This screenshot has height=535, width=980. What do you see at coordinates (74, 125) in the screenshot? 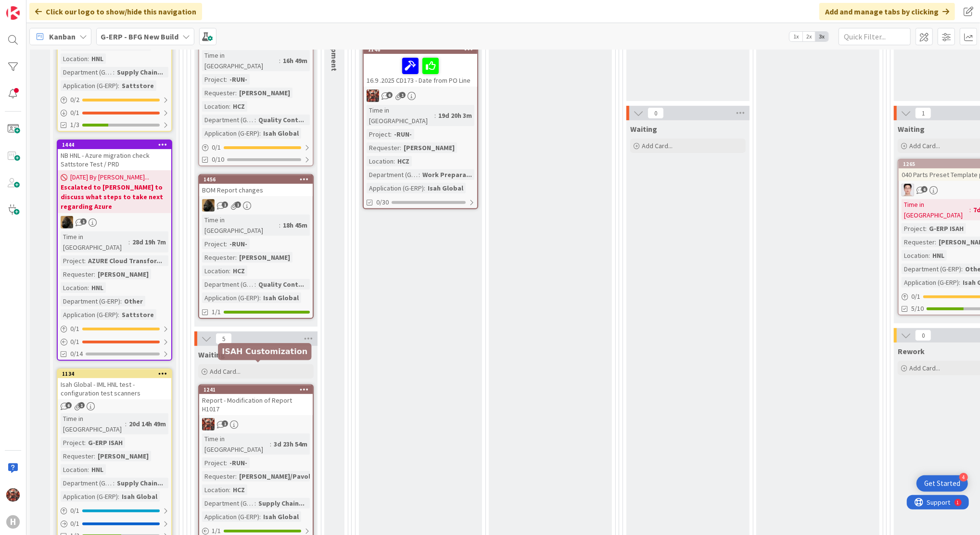
I see `span: 1/3` at bounding box center [74, 125].